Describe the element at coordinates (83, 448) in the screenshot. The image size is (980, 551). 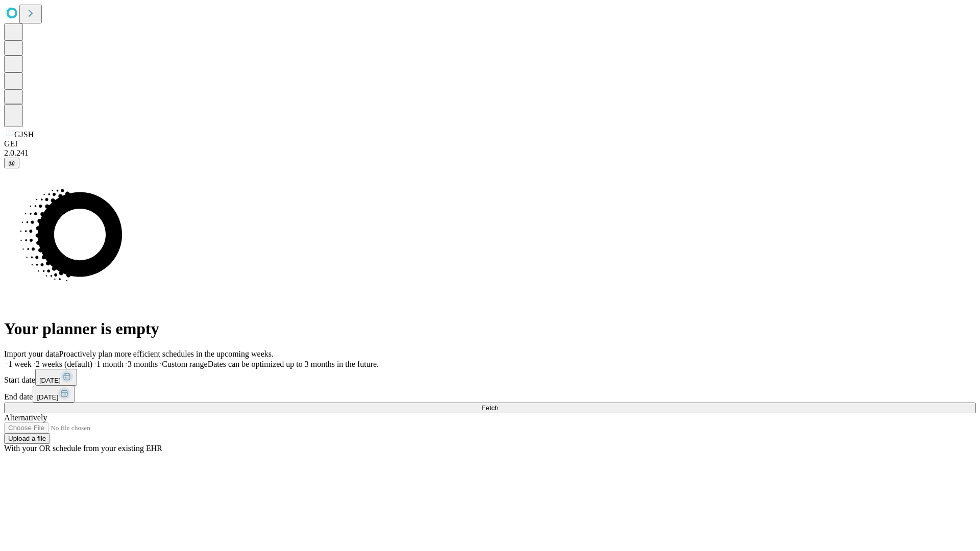
I see `span: With your OR schedule from your existing EHR` at that location.